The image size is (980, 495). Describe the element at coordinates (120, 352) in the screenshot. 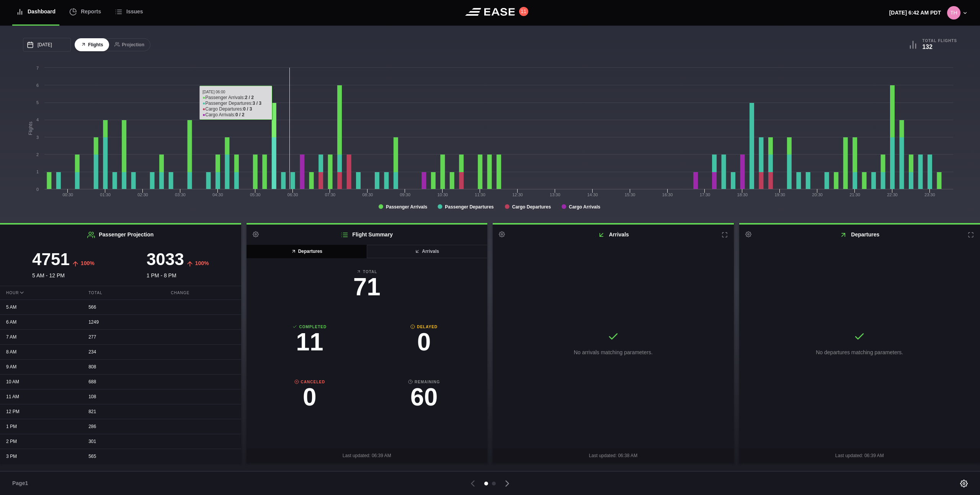

I see `div: 234` at that location.